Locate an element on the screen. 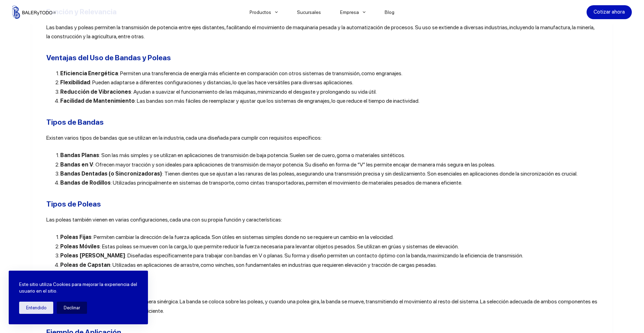 This screenshot has width=644, height=333. b: Bandas en V is located at coordinates (77, 164).